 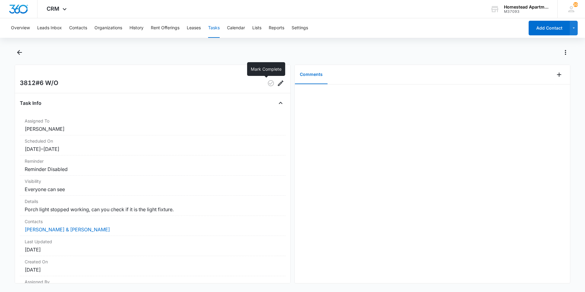 I want to click on dt: Assigned By, so click(x=153, y=281).